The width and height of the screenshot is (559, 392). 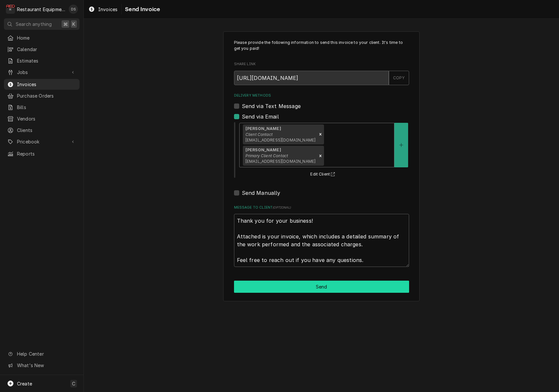 I want to click on a: Reports, so click(x=42, y=154).